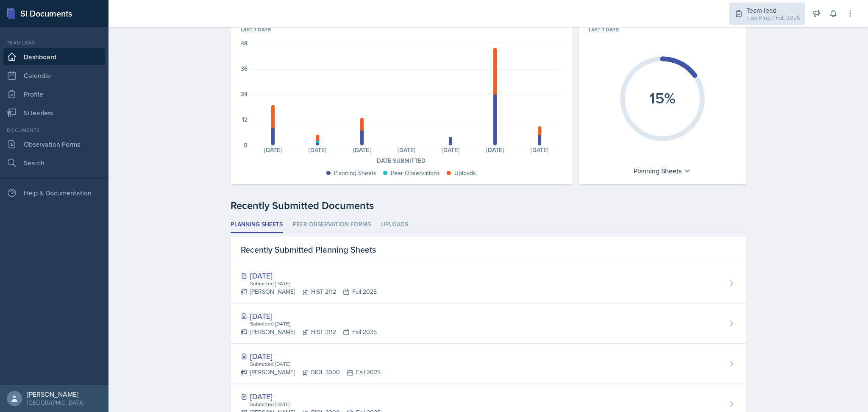 The height and width of the screenshot is (412, 868). Describe the element at coordinates (54, 130) in the screenshot. I see `div: Documents` at that location.